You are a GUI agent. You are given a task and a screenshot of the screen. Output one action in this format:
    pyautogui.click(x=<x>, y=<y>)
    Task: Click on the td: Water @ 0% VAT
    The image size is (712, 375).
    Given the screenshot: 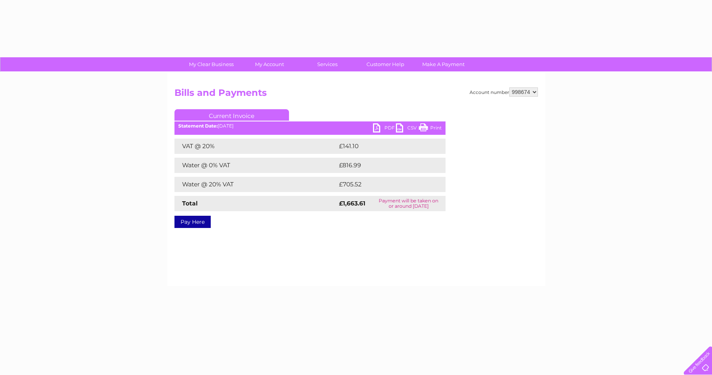 What is the action you would take?
    pyautogui.click(x=256, y=165)
    